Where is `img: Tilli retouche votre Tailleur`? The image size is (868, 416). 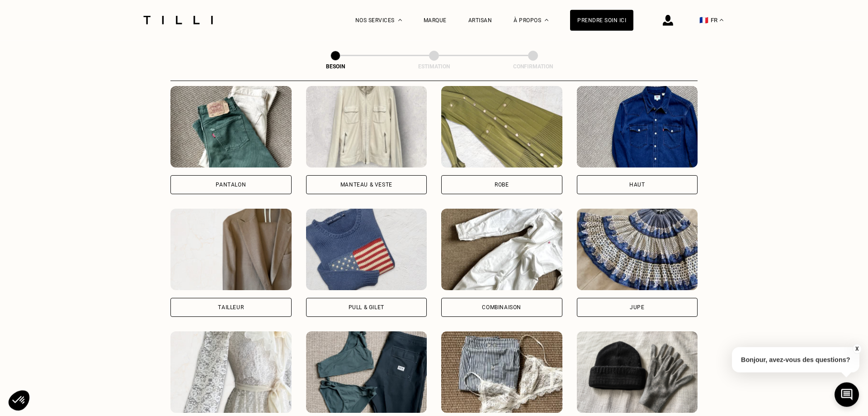 img: Tilli retouche votre Tailleur is located at coordinates (231, 249).